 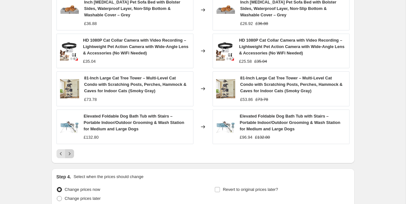 I want to click on strike: £73.78, so click(x=262, y=99).